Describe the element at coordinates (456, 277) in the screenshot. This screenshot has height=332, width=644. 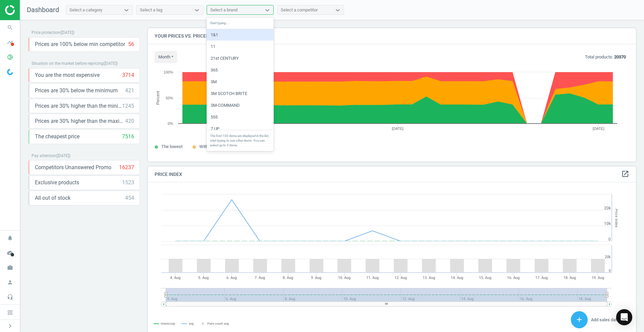
I see `tspan: 14. Aug` at that location.